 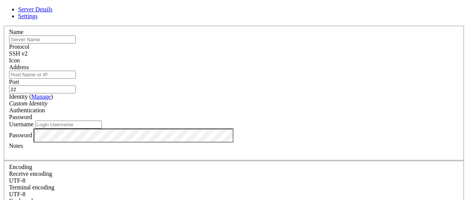 What do you see at coordinates (42, 39) in the screenshot?
I see `input: Server Name` at bounding box center [42, 39].